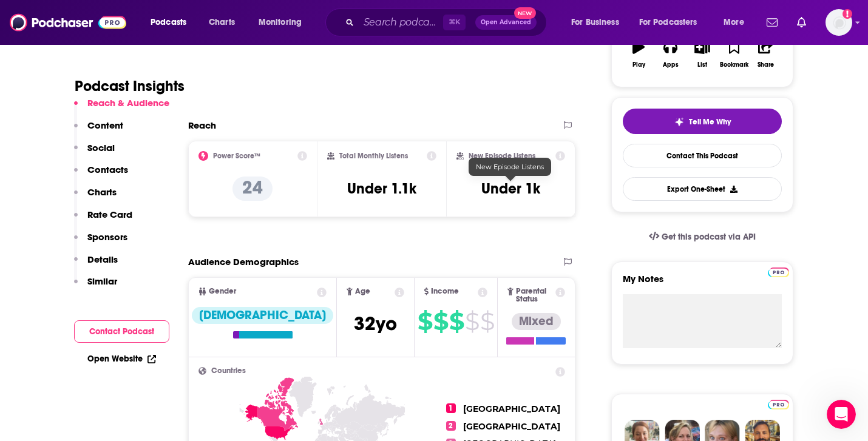 The image size is (868, 441). What do you see at coordinates (401, 23) in the screenshot?
I see `input: Search podcasts, credits, & more...` at bounding box center [401, 23].